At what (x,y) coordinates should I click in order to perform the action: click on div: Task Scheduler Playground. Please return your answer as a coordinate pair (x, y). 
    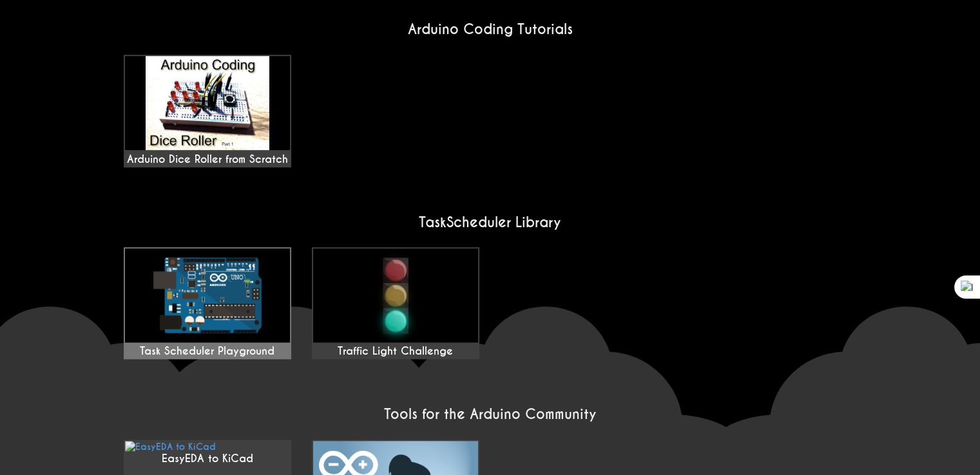
    Looking at the image, I should click on (208, 351).